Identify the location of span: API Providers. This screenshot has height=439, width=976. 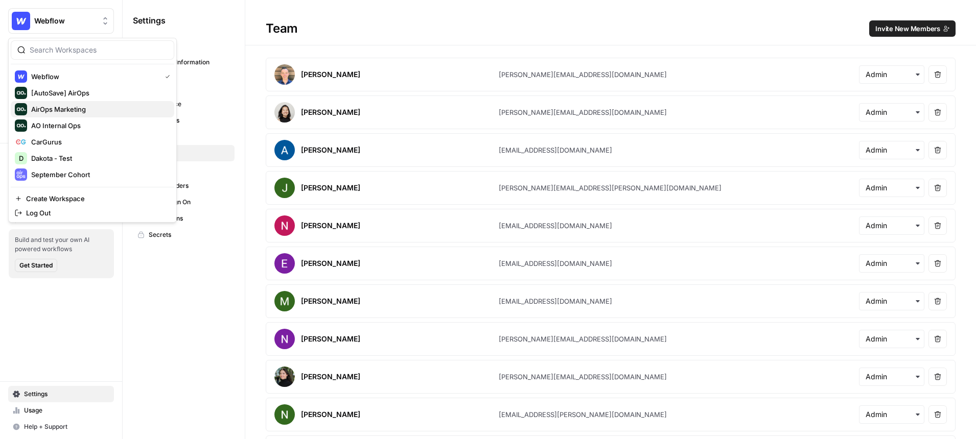
(189, 186).